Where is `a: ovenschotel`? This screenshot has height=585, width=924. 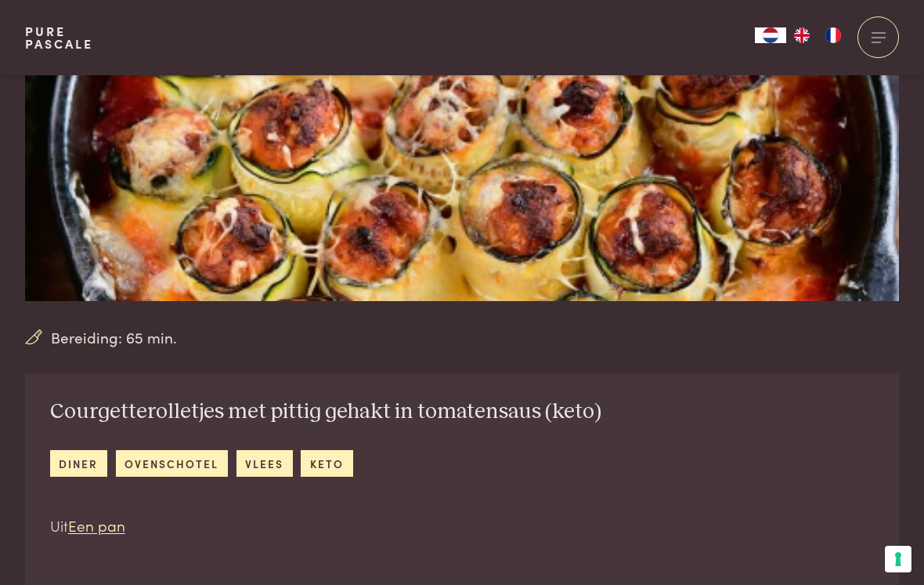
a: ovenschotel is located at coordinates (171, 462).